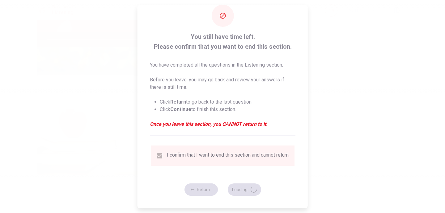 The height and width of the screenshot is (213, 445). I want to click on em: Once you leave this section, you CANNOT return to it., so click(222, 124).